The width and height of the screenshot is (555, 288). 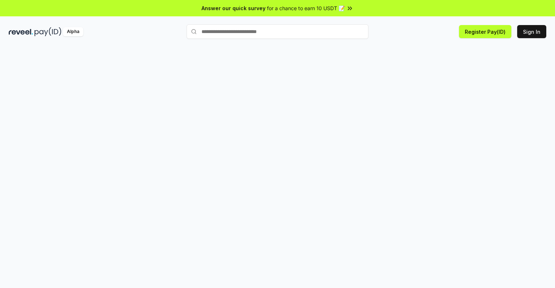 What do you see at coordinates (48, 32) in the screenshot?
I see `img: pay_id` at bounding box center [48, 32].